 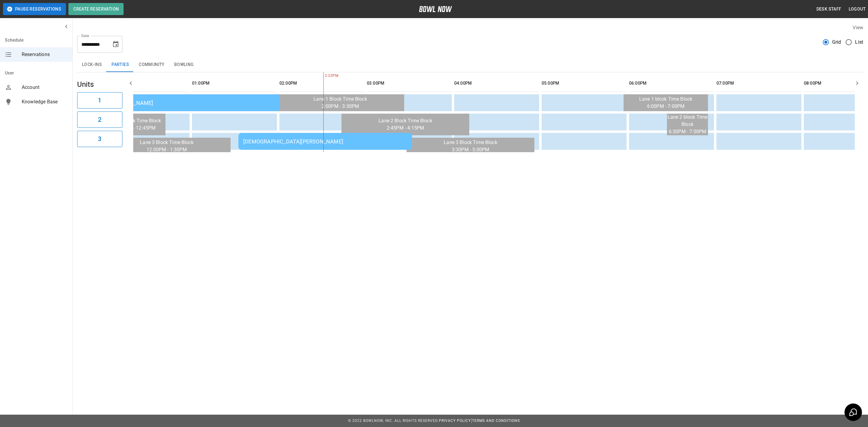 What do you see at coordinates (836, 42) in the screenshot?
I see `span: Grid` at bounding box center [836, 42].